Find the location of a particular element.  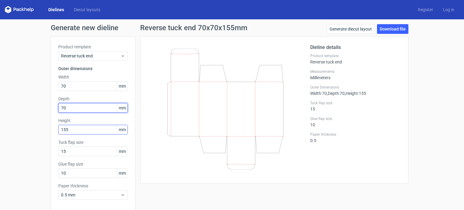

a: Generate diecut layout is located at coordinates (351, 29).